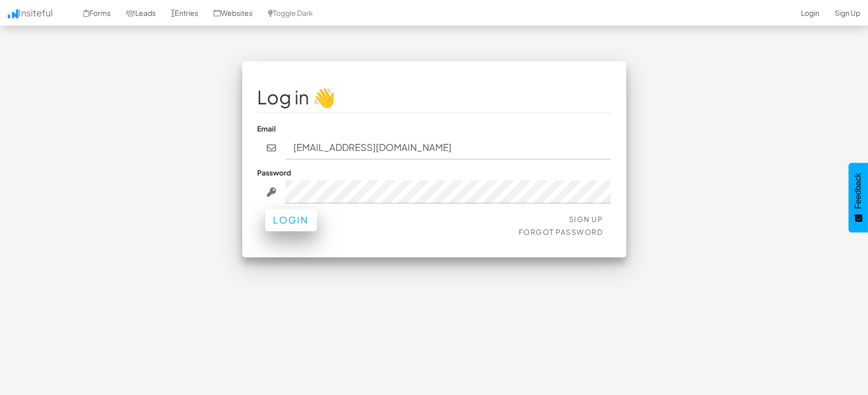  I want to click on input: john@doe.com, so click(448, 148).